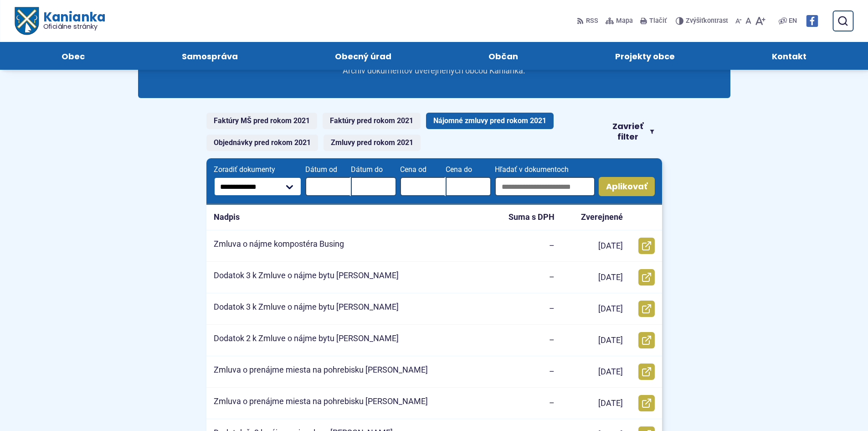 This screenshot has width=868, height=431. What do you see at coordinates (363, 56) in the screenshot?
I see `span: Obecný úrad` at bounding box center [363, 56].